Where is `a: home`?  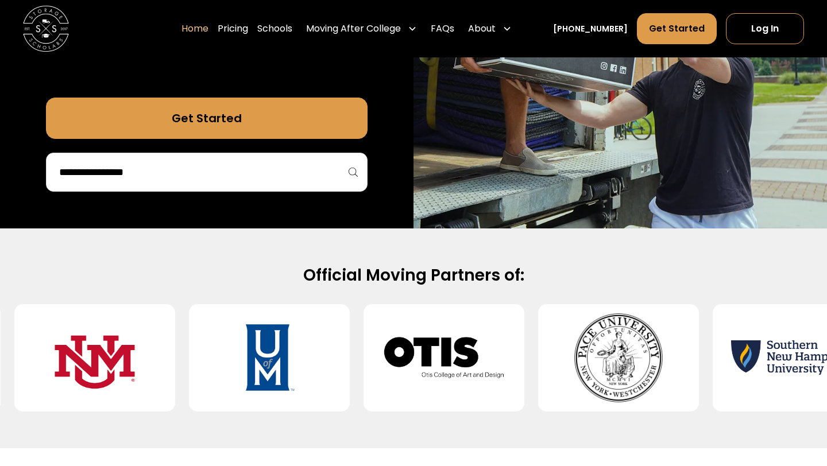
a: home is located at coordinates (46, 29).